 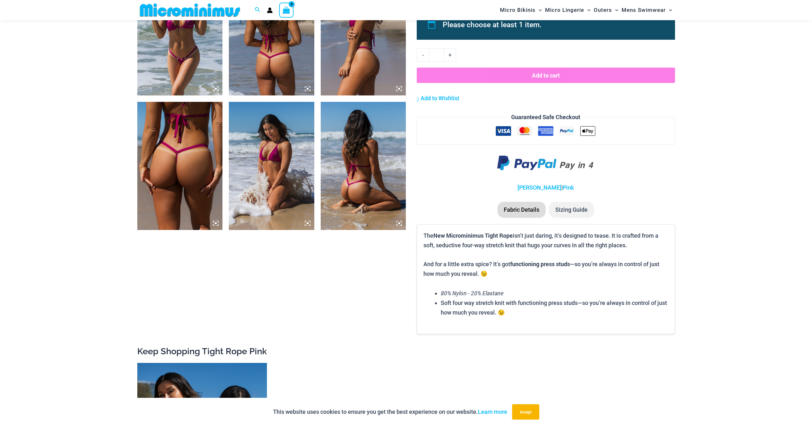 I want to click on span: Mens Swimwear, so click(x=644, y=10).